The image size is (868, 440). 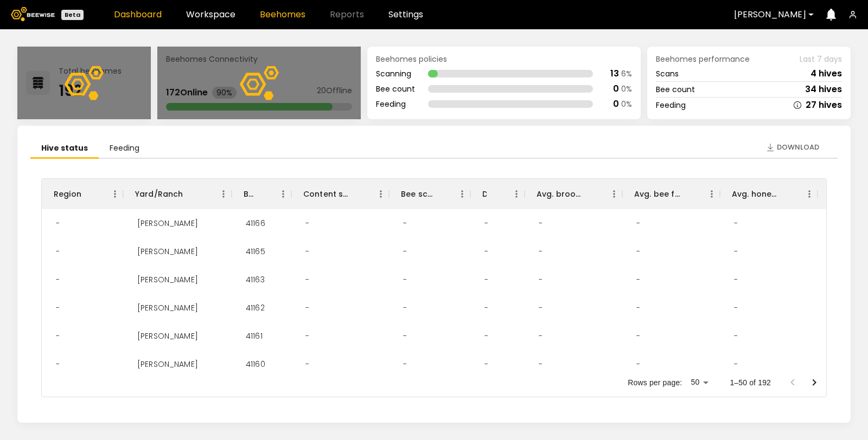 What do you see at coordinates (815, 383) in the screenshot?
I see `button: Go to next page` at bounding box center [815, 383].